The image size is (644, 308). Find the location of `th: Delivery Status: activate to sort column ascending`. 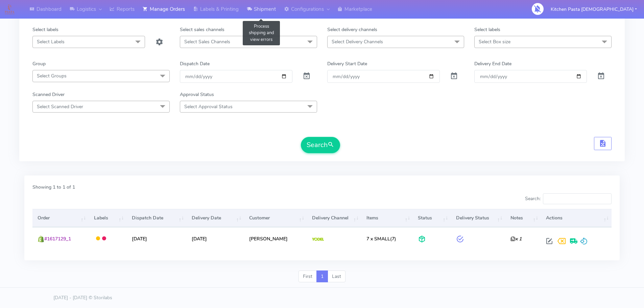

th: Delivery Status: activate to sort column ascending is located at coordinates (478, 218).